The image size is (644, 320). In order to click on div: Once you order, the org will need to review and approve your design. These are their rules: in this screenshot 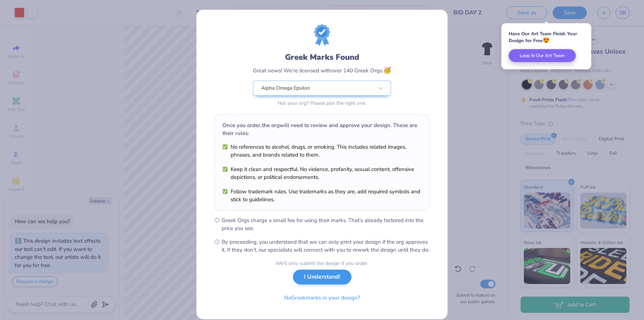, I will do `click(322, 129)`.